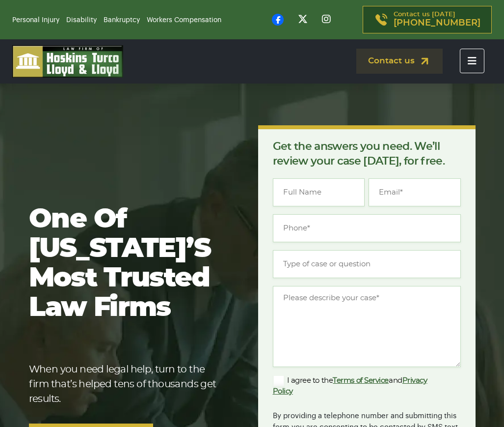 This screenshot has height=427, width=504. What do you see at coordinates (319, 192) in the screenshot?
I see `input: Full Name` at bounding box center [319, 192].